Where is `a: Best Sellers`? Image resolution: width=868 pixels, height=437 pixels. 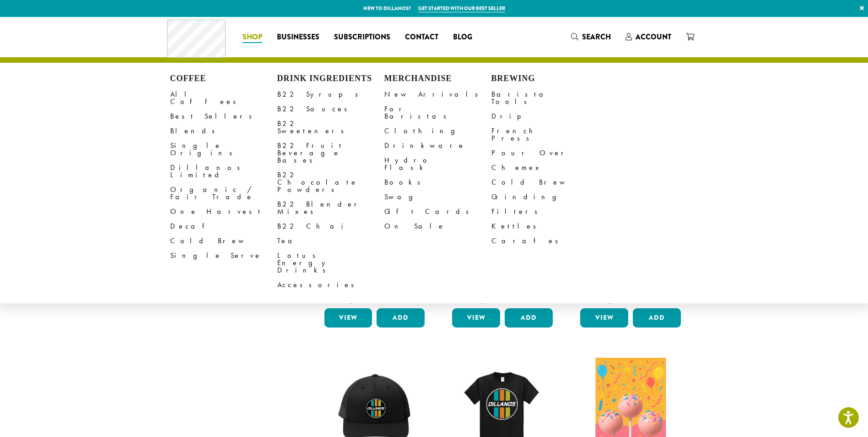 a: Best Sellers is located at coordinates (223, 116).